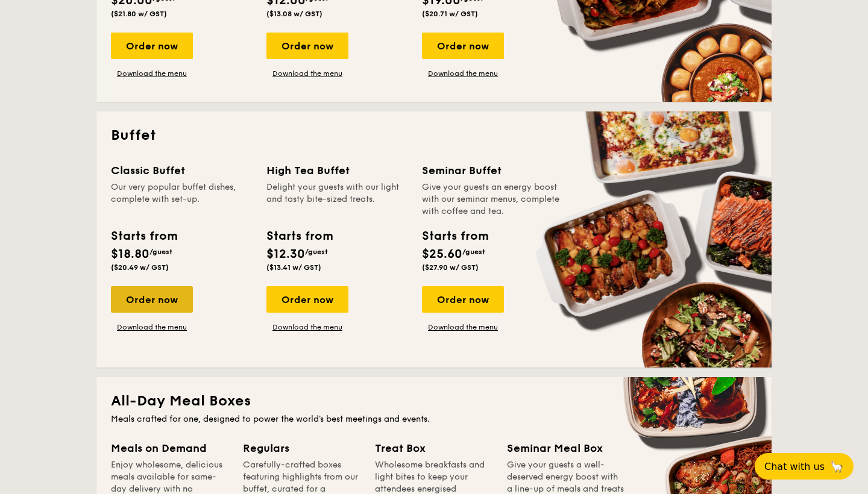  Describe the element at coordinates (301, 448) in the screenshot. I see `div: Regulars` at that location.